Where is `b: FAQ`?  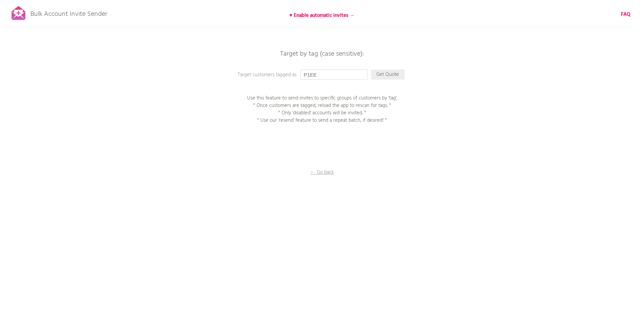 b: FAQ is located at coordinates (625, 15).